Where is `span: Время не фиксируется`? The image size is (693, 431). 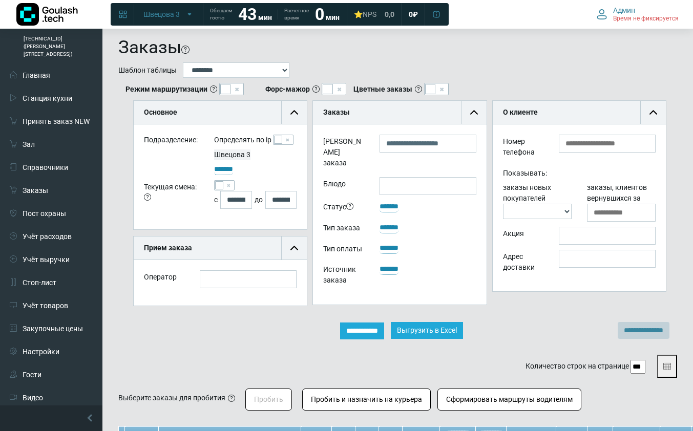 span: Время не фиксируется is located at coordinates (645, 19).